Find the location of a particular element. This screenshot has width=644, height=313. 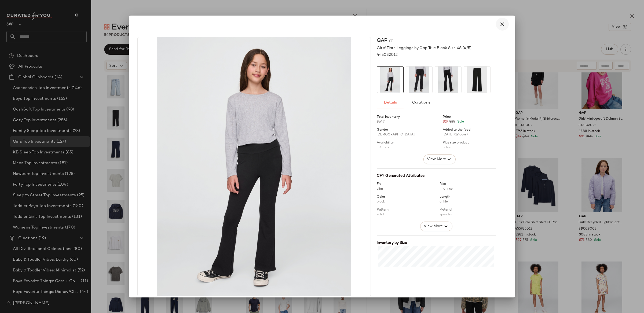

img: cn59145973.jpg is located at coordinates (448, 79).